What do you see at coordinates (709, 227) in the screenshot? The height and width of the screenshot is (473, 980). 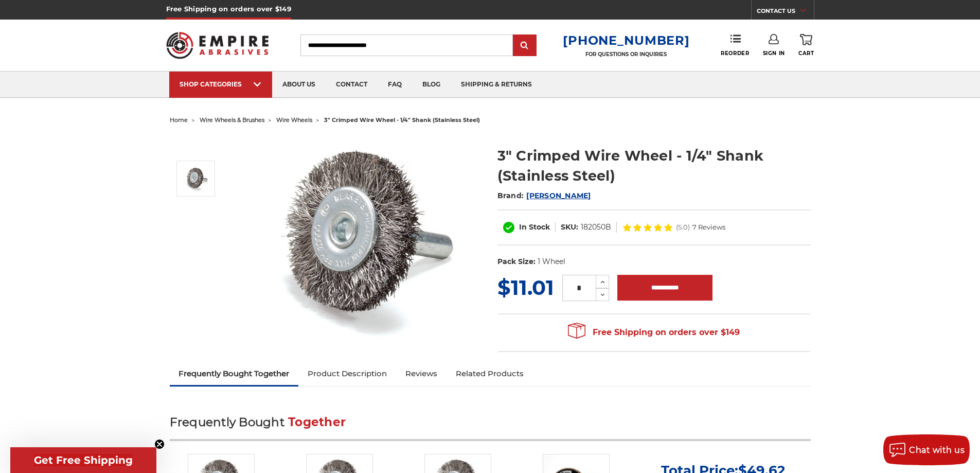 I see `span: 7 Reviews` at bounding box center [709, 227].